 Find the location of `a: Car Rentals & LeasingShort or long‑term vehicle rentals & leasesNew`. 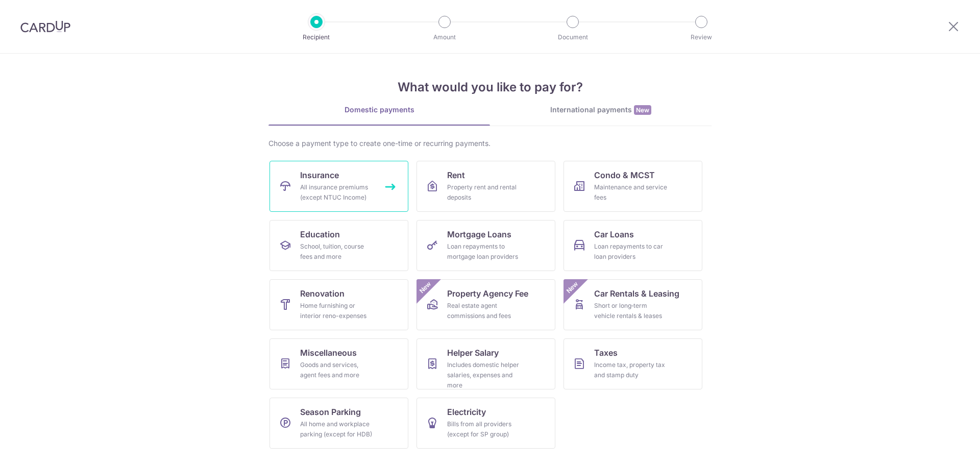

a: Car Rentals & LeasingShort or long‑term vehicle rentals & leasesNew is located at coordinates (633, 304).